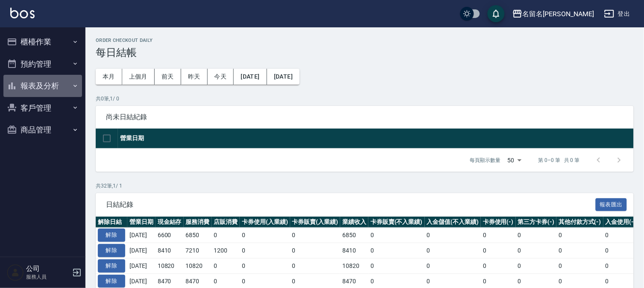  What do you see at coordinates (365, 52) in the screenshot?
I see `h3: 每日結帳` at bounding box center [365, 52].